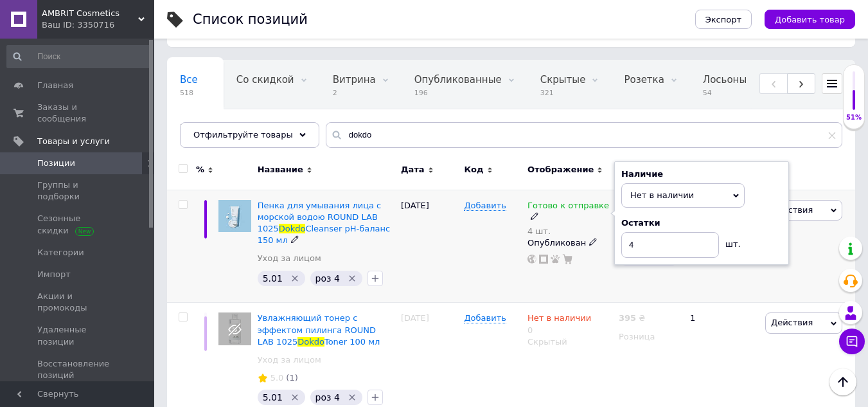 This screenshot has width=868, height=407. What do you see at coordinates (324, 234) in the screenshot?
I see `span: Cleanser pH-баланс 150 мл` at bounding box center [324, 234].